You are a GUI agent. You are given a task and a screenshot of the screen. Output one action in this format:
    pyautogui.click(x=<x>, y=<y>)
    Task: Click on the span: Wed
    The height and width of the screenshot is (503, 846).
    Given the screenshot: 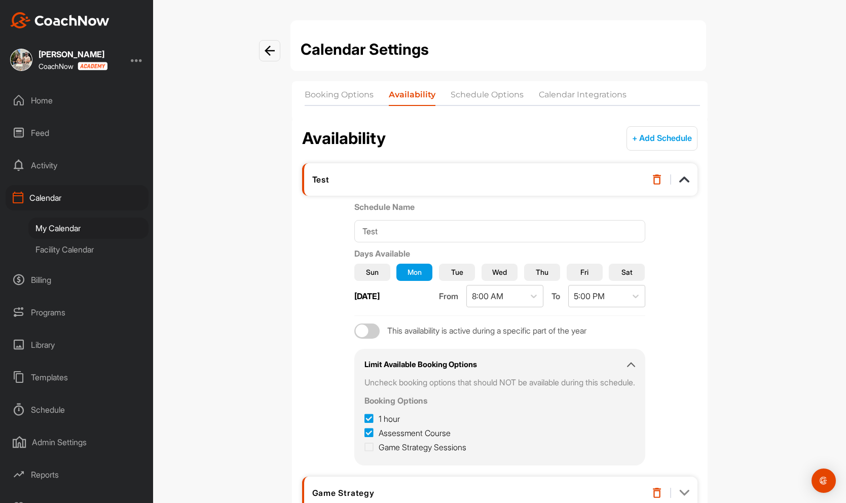 What is the action you would take?
    pyautogui.click(x=499, y=272)
    